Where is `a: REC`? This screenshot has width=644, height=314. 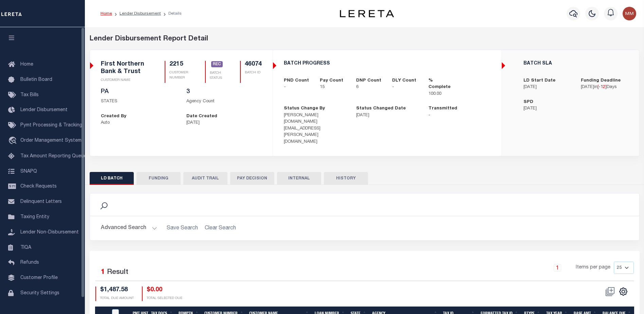
a: REC is located at coordinates (217, 65).